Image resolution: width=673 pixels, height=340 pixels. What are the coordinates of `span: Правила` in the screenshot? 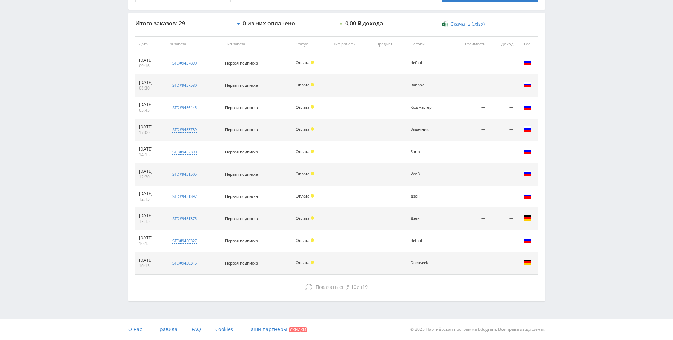 It's located at (167, 329).